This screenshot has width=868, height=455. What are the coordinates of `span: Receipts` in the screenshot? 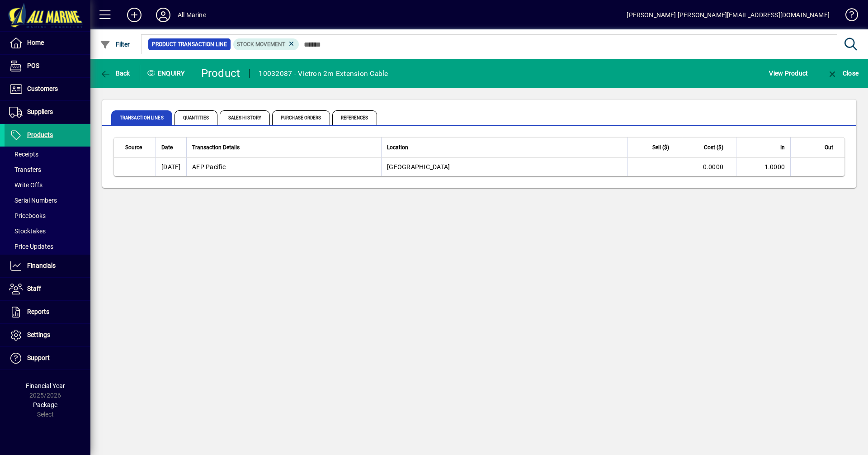 It's located at (23, 154).